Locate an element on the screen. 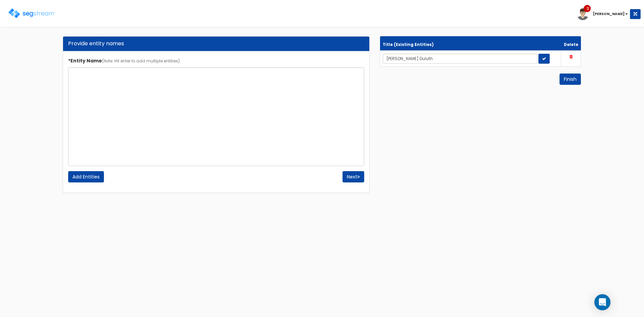 The width and height of the screenshot is (644, 317). input: Add Entities is located at coordinates (86, 177).